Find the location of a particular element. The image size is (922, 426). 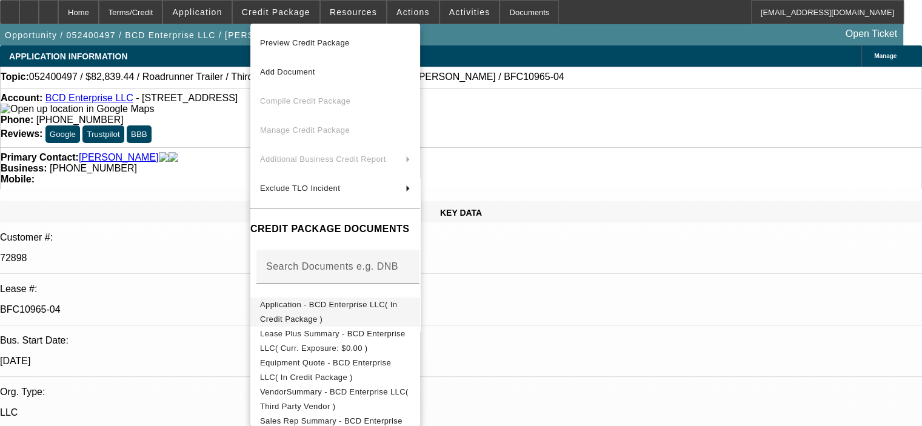

button: VendorSummary - BCD Enterprise LLC( Third Party Vendor ) is located at coordinates (335, 400).